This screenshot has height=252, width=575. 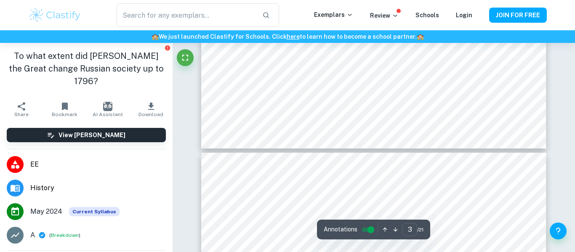 I want to click on h6: We just launched Clastify for Schools. Click to learn how to become a school partner., so click(x=287, y=37).